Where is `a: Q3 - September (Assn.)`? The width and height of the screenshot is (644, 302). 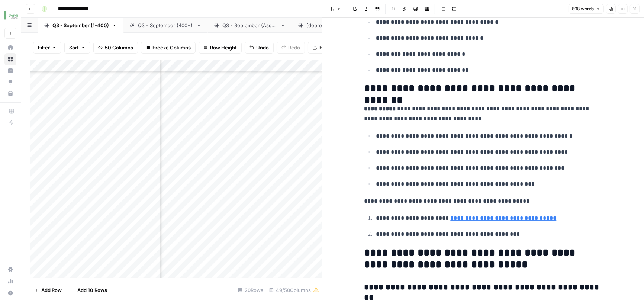 a: Q3 - September (Assn.) is located at coordinates (250, 25).